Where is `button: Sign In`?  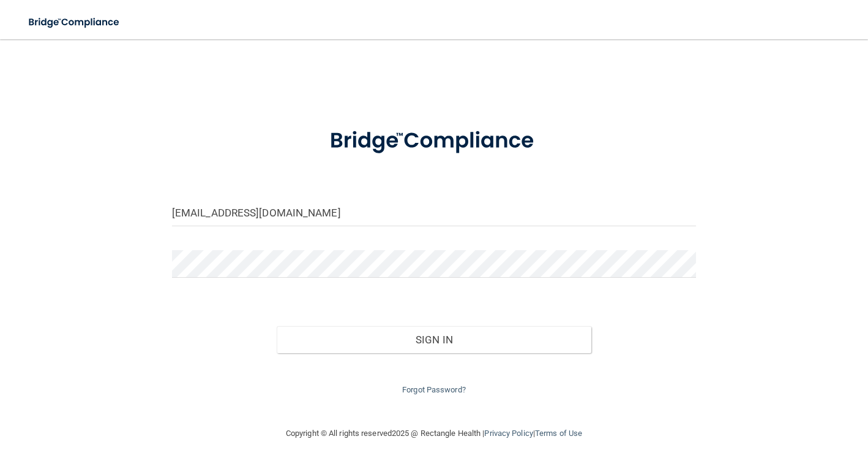
button: Sign In is located at coordinates (434, 339).